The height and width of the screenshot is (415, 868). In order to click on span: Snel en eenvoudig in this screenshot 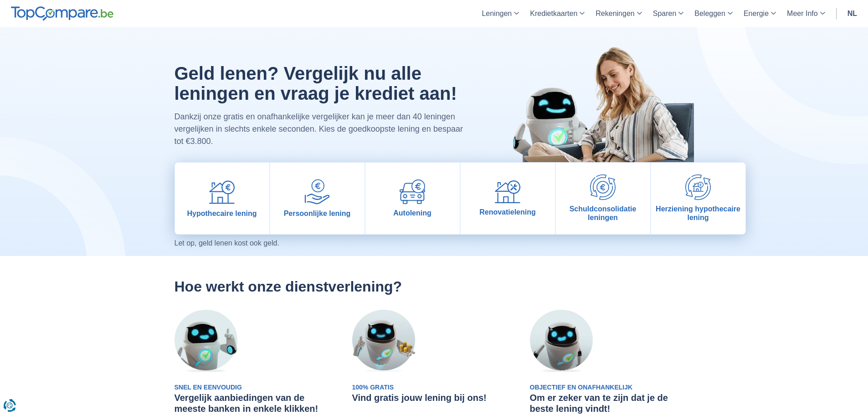, I will do `click(208, 387)`.